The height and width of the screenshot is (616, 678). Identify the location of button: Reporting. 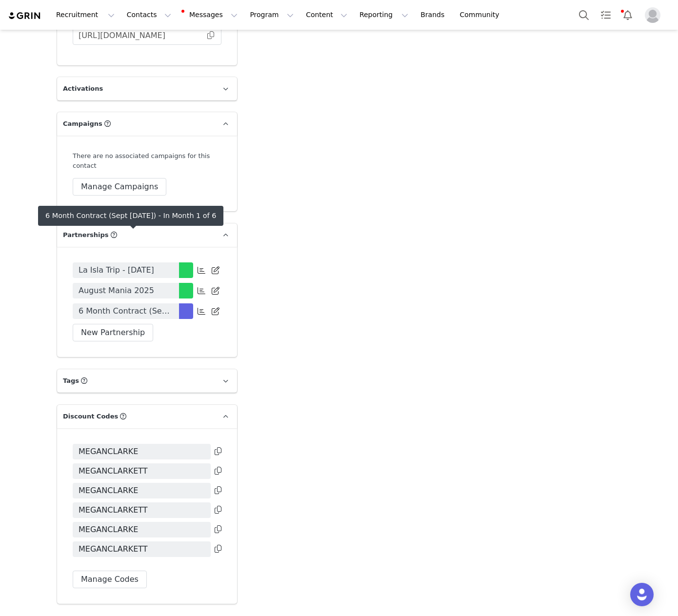
(384, 14).